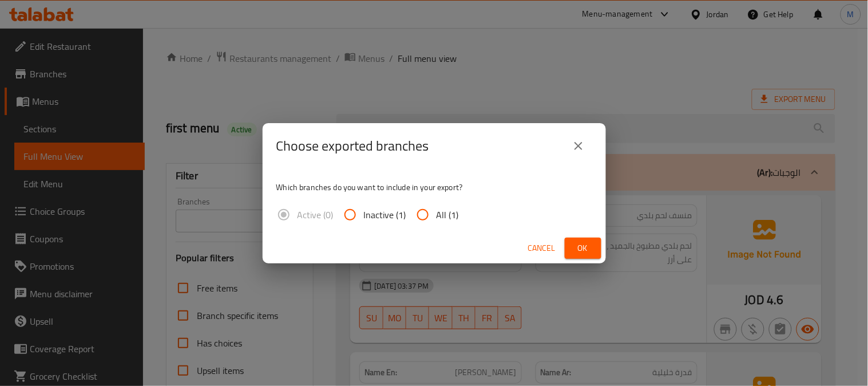 This screenshot has width=868, height=386. I want to click on h2: Choose exported branches, so click(352, 146).